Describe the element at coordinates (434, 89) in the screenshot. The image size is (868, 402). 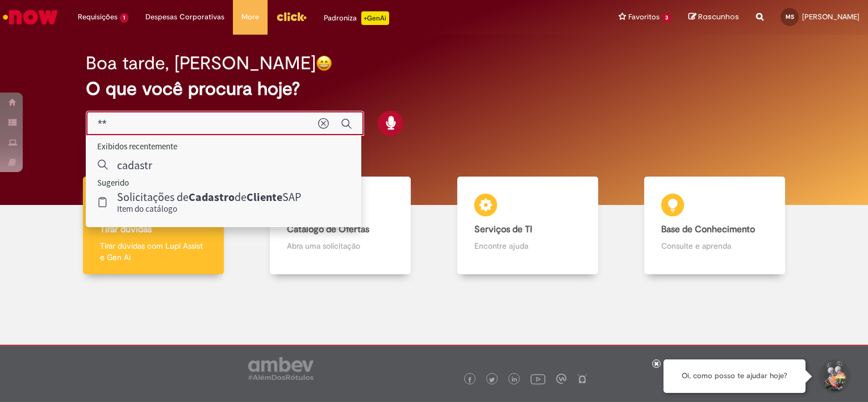
I see `h2: O que você procura hoje?` at that location.